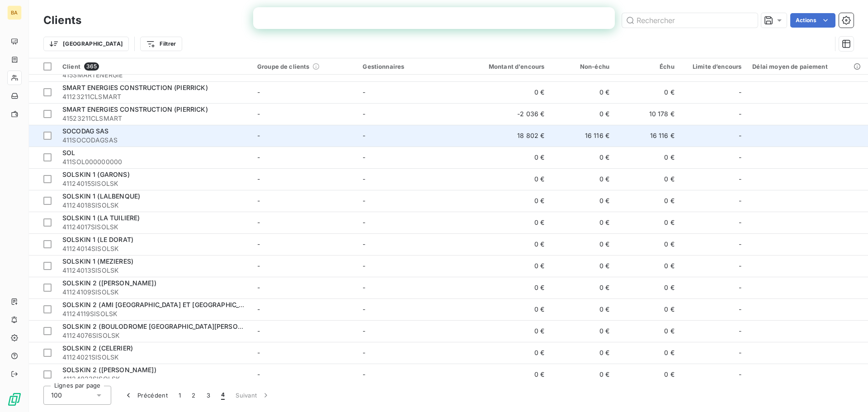  I want to click on img: Logo LeanPay, so click(14, 399).